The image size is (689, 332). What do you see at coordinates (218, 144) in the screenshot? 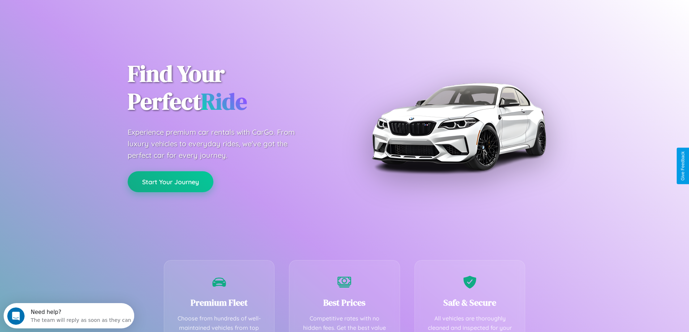
I see `p: Experience premium car rentals with CarGo. From luxury vehicles to everyday rides, we've got the ...` at bounding box center [218, 144].